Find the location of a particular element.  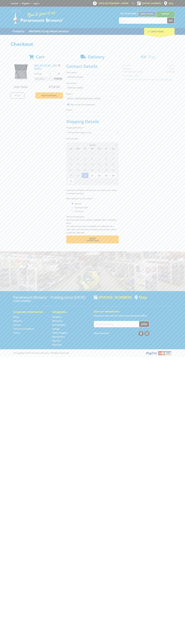

label: Someone Else is located at coordinates (82, 208).